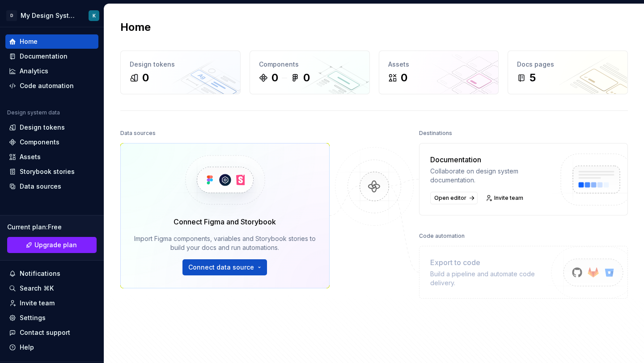  What do you see at coordinates (180, 72) in the screenshot?
I see `a: Design tokens0` at bounding box center [180, 72].